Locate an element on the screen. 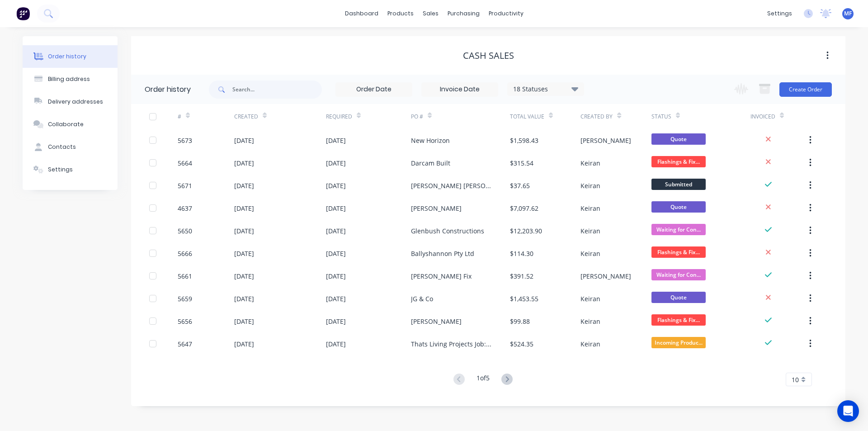 The height and width of the screenshot is (431, 868). div: sales is located at coordinates (430, 14).